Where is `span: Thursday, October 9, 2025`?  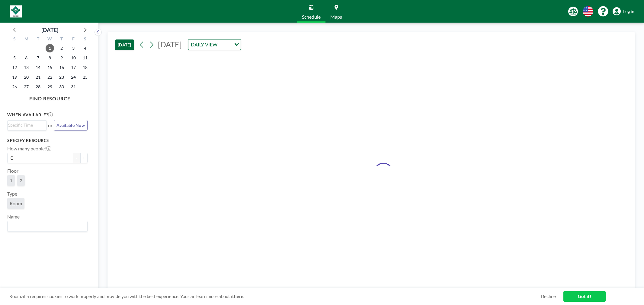 span: Thursday, October 9, 2025 is located at coordinates (62, 58).